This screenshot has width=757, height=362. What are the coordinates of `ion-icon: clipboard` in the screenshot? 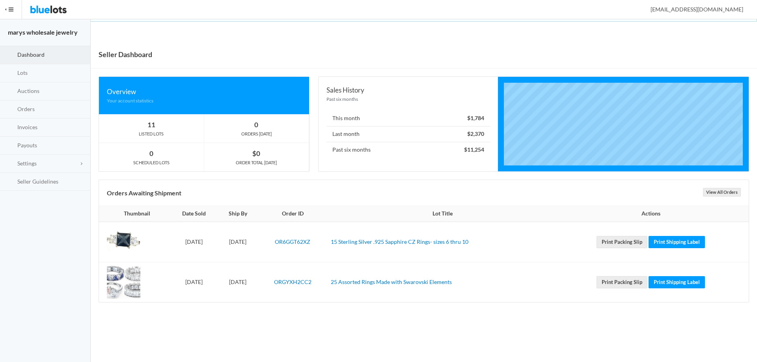 It's located at (11, 73).